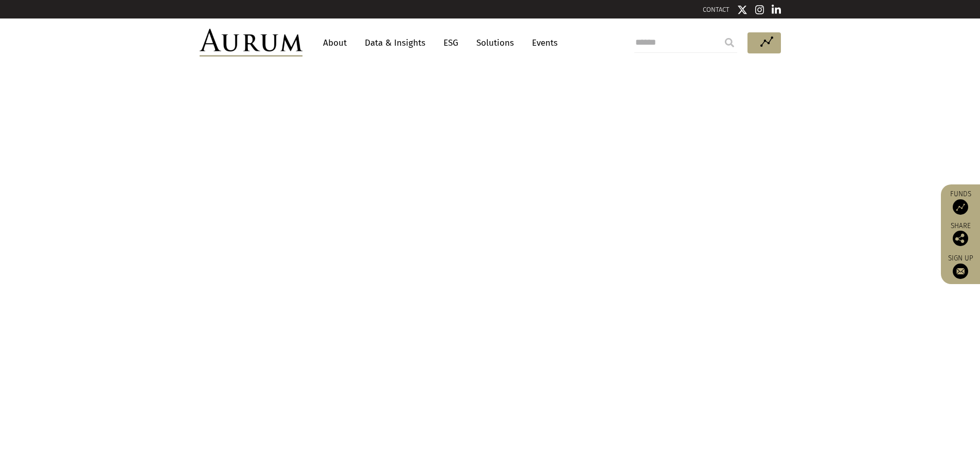  Describe the element at coordinates (960, 202) in the screenshot. I see `a: Funds` at that location.